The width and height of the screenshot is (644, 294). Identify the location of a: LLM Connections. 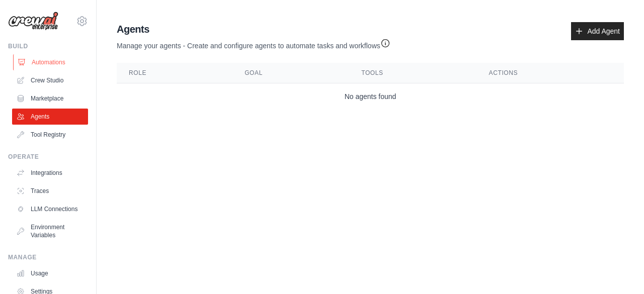
(50, 209).